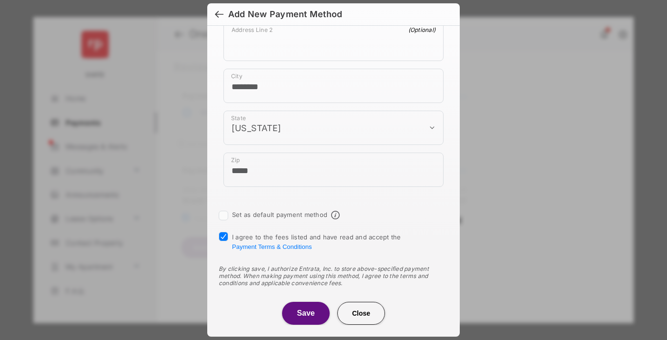 Image resolution: width=667 pixels, height=340 pixels. What do you see at coordinates (280, 214) in the screenshot?
I see `label: Set as default payment method` at bounding box center [280, 214].